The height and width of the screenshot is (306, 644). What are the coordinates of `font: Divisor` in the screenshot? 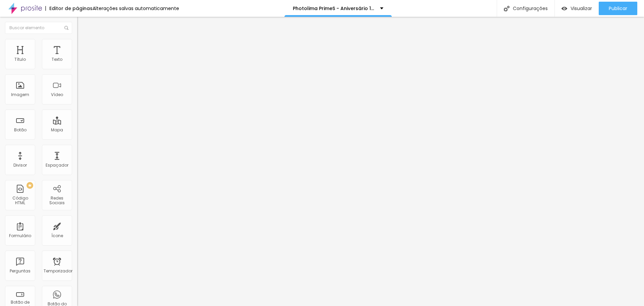 It's located at (20, 165).